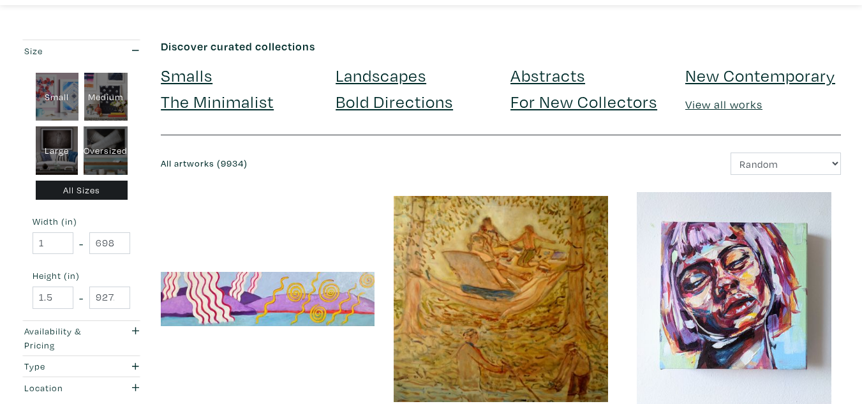  Describe the element at coordinates (65, 366) in the screenshot. I see `div: Type` at that location.